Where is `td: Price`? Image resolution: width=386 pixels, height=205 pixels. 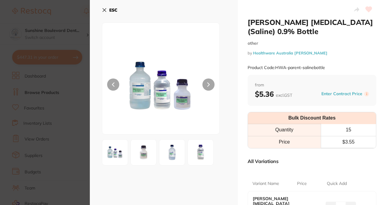 td: Price is located at coordinates (285, 142).